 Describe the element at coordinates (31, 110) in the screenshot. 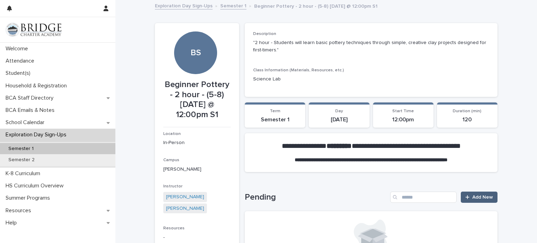

I see `p: BCA Emails & Notes` at that location.